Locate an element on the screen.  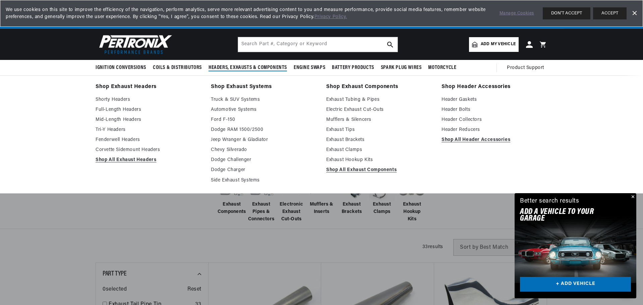
input: Search Part #, Category or Keyword is located at coordinates (318, 45).